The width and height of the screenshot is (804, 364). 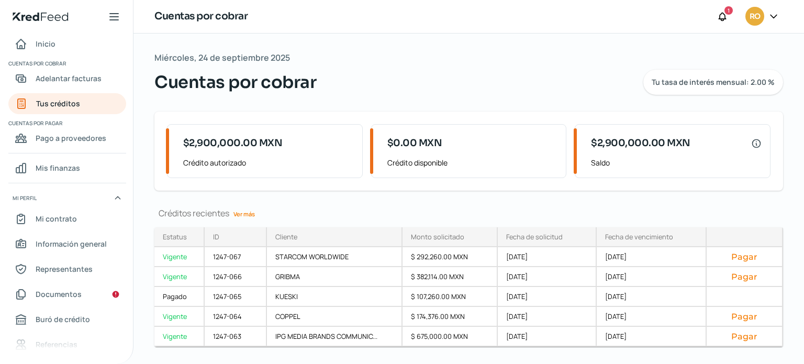 I want to click on span: Mis finanzas, so click(x=58, y=168).